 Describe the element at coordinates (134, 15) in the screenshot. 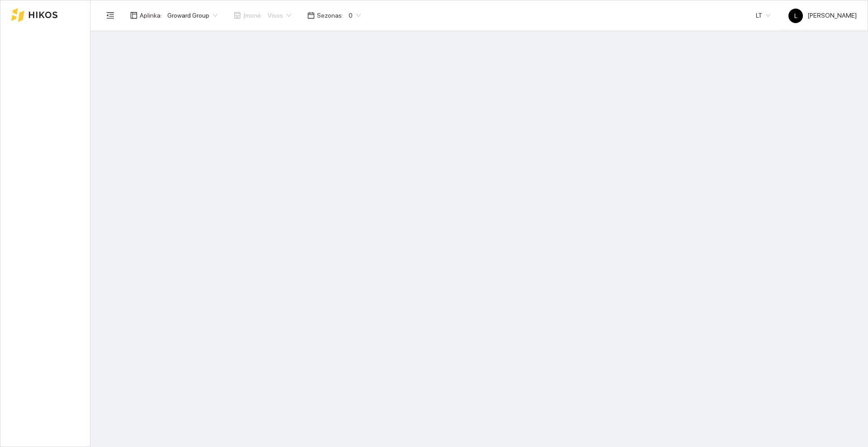

I see `span: layout` at that location.